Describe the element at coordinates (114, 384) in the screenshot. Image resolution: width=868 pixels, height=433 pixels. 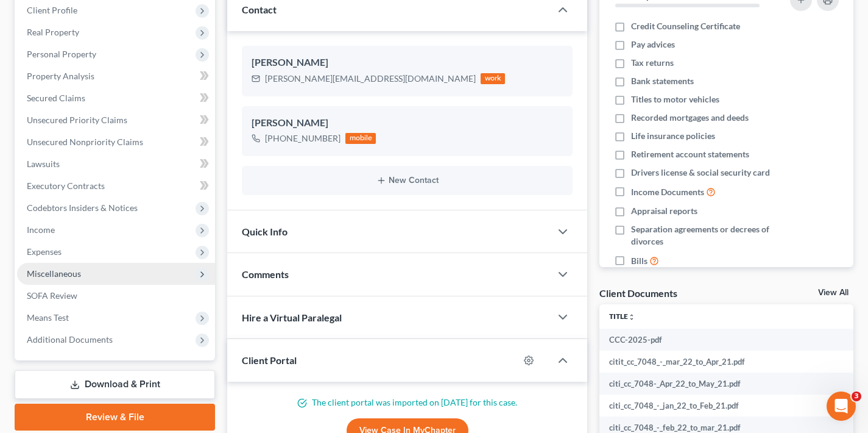
I see `a: Download & Print` at that location.